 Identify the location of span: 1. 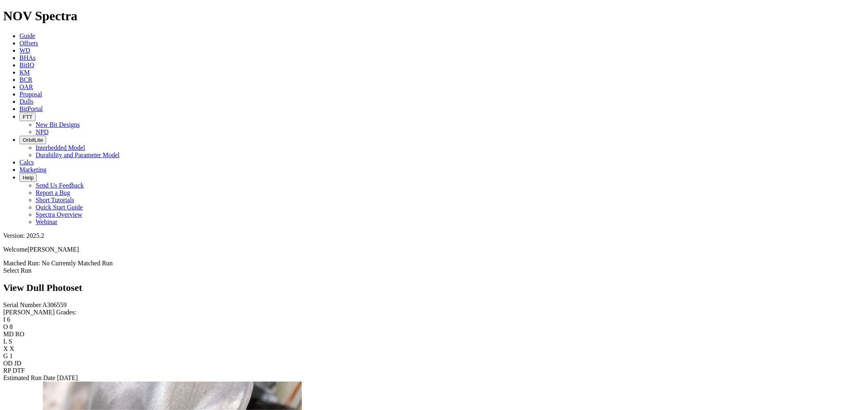
(11, 355).